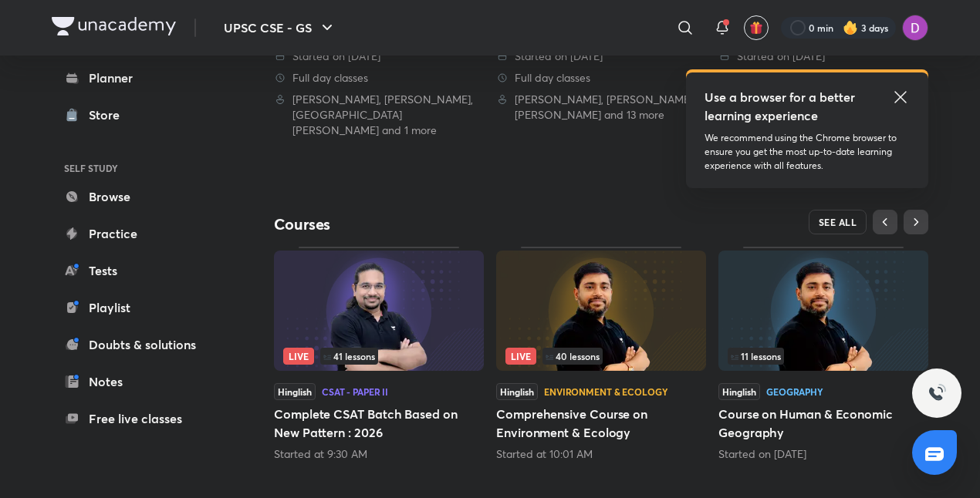  Describe the element at coordinates (756, 28) in the screenshot. I see `img: avatar` at that location.